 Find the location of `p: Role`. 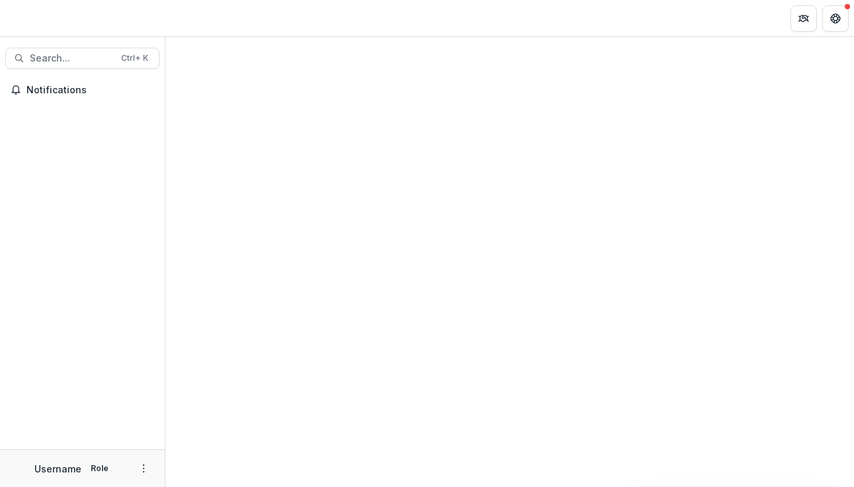

p: Role is located at coordinates (99, 469).